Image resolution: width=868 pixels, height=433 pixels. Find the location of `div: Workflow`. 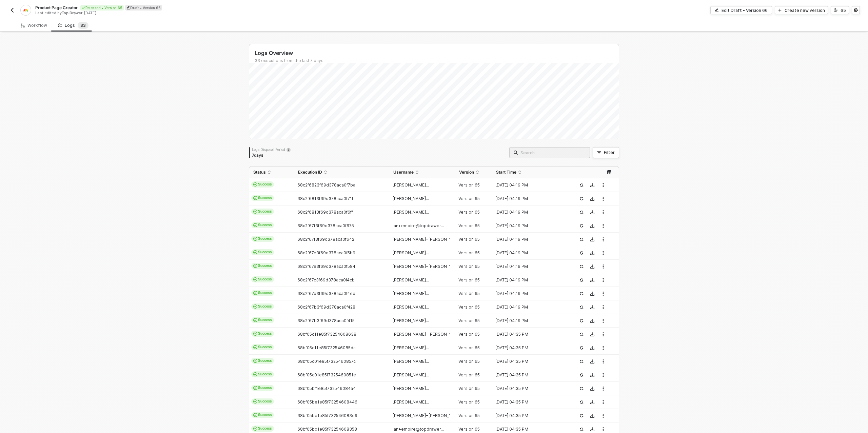

div: Workflow is located at coordinates (34, 26).